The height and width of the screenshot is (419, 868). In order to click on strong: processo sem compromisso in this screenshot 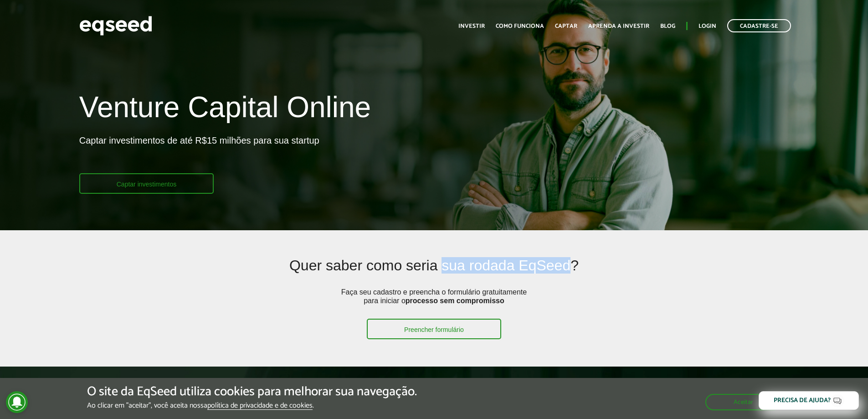, I will do `click(455, 300)`.